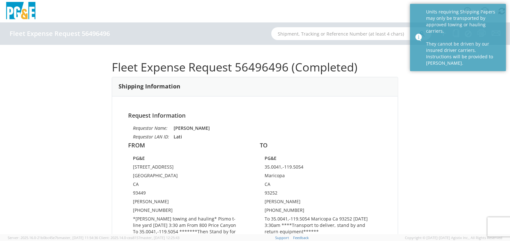 The height and width of the screenshot is (241, 510). I want to click on img: pge-logo-06675f144f4cfa6a6814.png, so click(21, 11).